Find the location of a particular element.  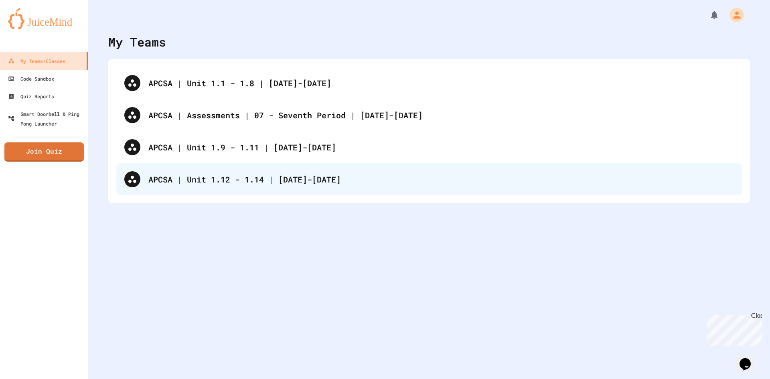

div: My Account is located at coordinates (734, 15).